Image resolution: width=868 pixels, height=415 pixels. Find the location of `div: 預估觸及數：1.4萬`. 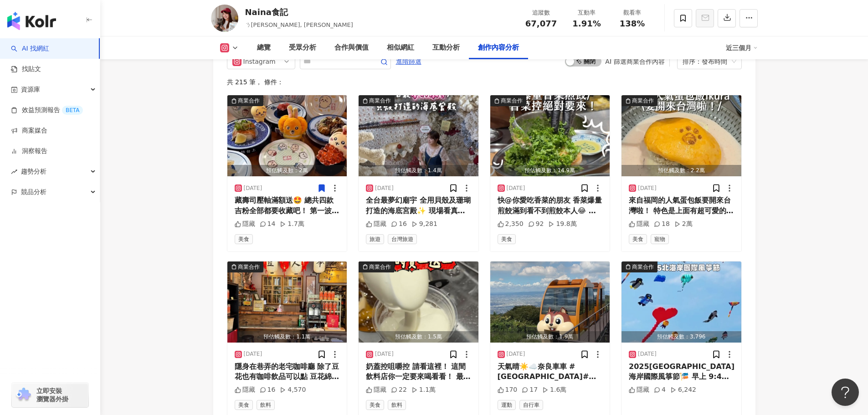

div: 預估觸及數：1.4萬 is located at coordinates (419, 170).